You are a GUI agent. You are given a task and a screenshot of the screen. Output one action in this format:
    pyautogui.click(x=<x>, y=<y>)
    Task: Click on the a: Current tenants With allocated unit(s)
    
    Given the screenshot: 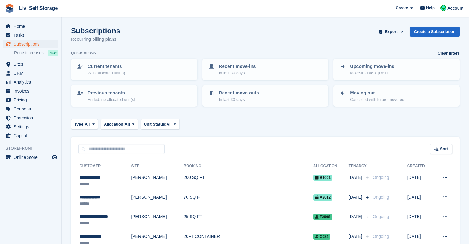 What is the action you would take?
    pyautogui.click(x=134, y=69)
    